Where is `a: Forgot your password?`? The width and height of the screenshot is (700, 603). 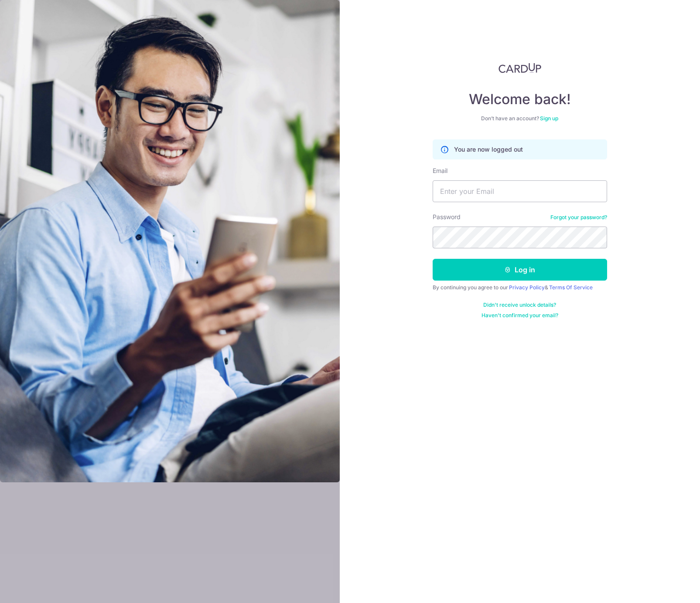
a: Forgot your password? is located at coordinates (579, 218).